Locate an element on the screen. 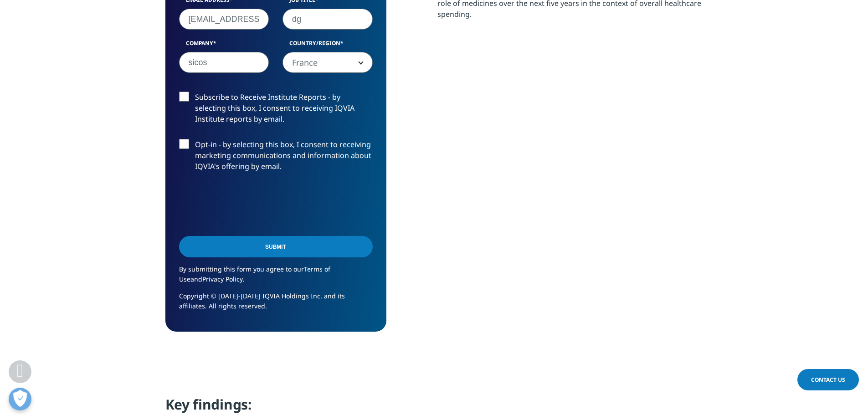  span: France is located at coordinates (327, 62).